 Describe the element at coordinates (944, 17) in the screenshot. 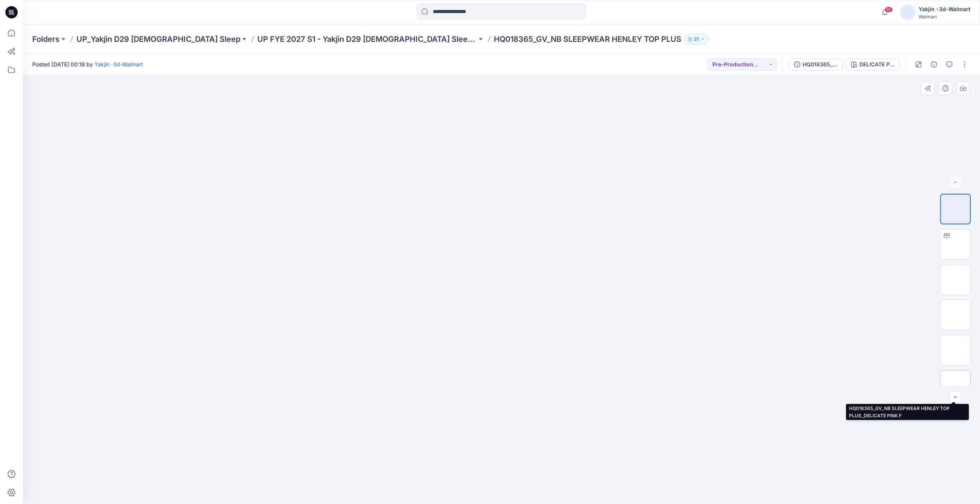

I see `div: Walmart` at that location.